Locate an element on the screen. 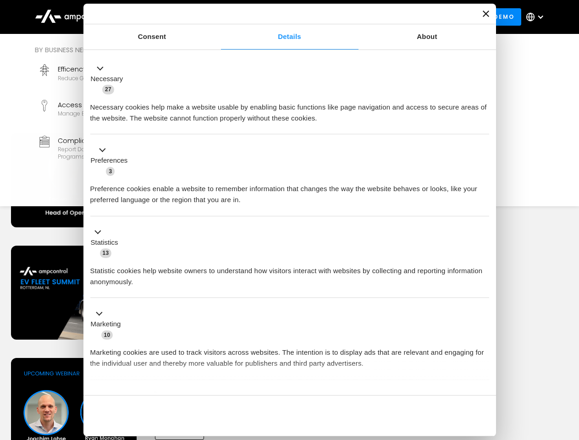  button: Close banner is located at coordinates (486, 14).